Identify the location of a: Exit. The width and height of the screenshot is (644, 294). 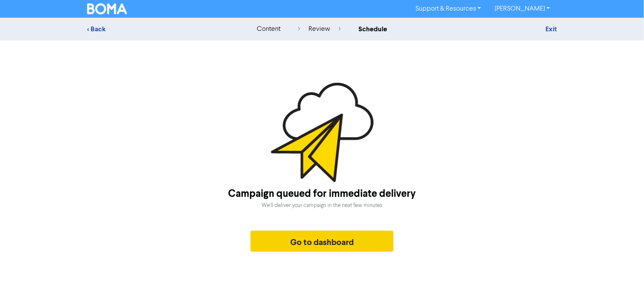
(551, 29).